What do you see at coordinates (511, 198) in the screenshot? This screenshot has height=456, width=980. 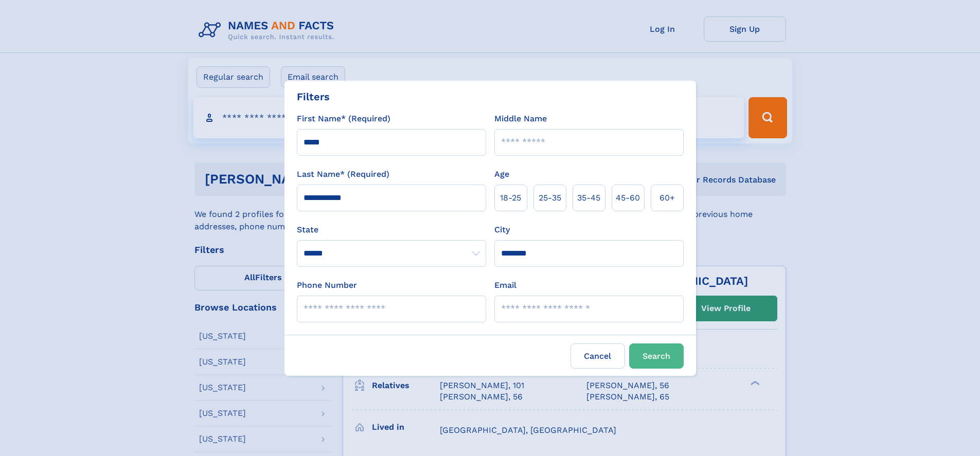 I see `span: 18‑25` at bounding box center [511, 198].